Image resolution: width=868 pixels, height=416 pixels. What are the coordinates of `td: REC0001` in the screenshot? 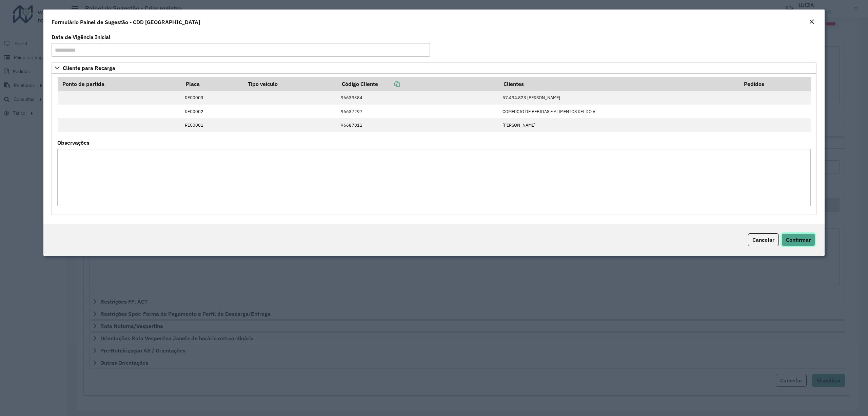 It's located at (212, 125).